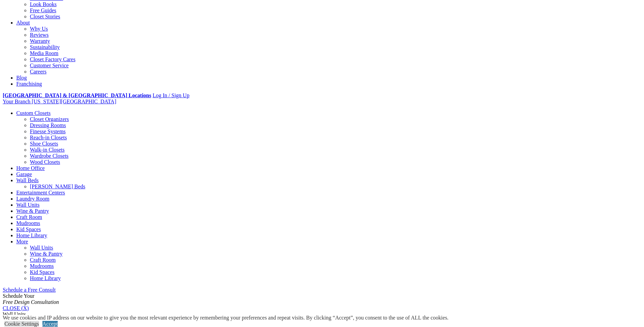 The image size is (644, 327). Describe the element at coordinates (21, 323) in the screenshot. I see `a: Cookie Settings` at that location.